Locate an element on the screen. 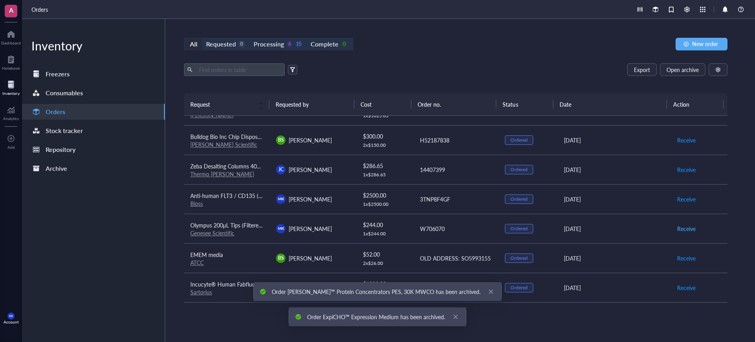 This screenshot has height=342, width=755. div: Complete is located at coordinates (325, 44).